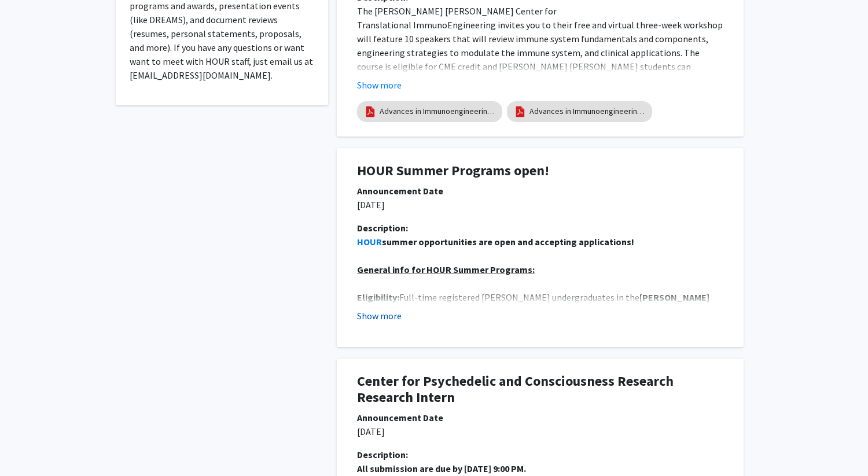  I want to click on h1: Center for Psychedelic and Consciousness Research Research Intern, so click(540, 390).